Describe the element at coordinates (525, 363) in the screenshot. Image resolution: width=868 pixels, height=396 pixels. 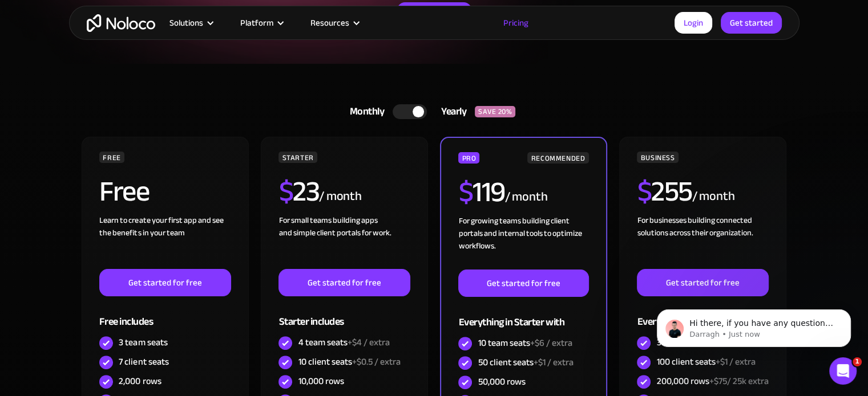
I see `div: 50 client seats` at that location.